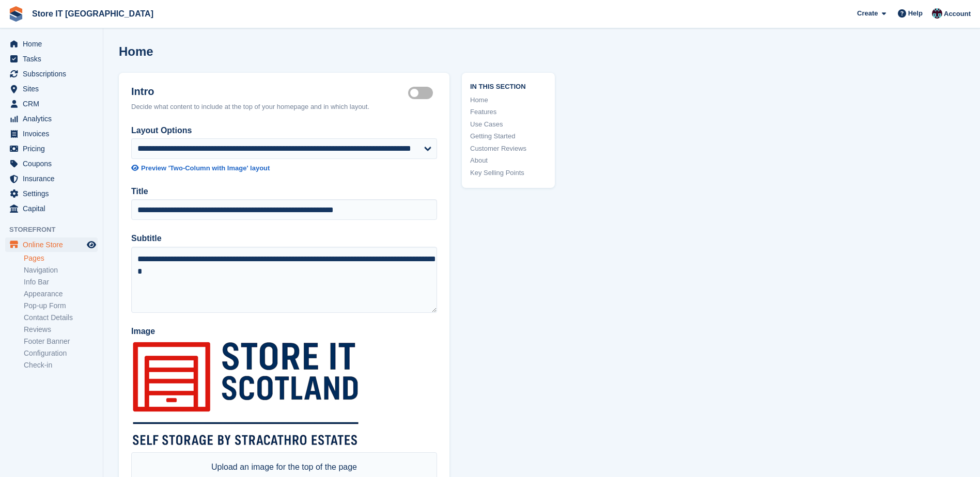  Describe the element at coordinates (54, 179) in the screenshot. I see `span: Insurance` at that location.